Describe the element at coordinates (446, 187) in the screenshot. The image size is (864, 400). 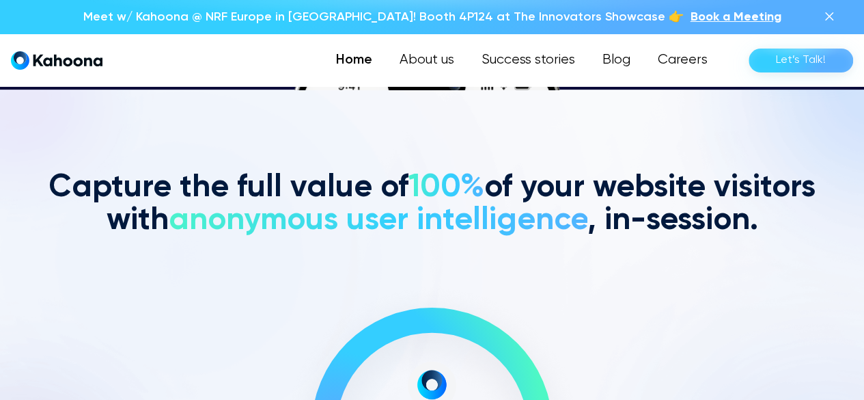
I see `span: 100%` at that location.